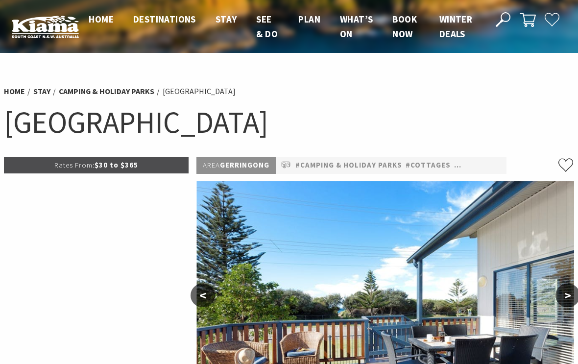  What do you see at coordinates (356, 26) in the screenshot?
I see `span: What’s On` at bounding box center [356, 26].